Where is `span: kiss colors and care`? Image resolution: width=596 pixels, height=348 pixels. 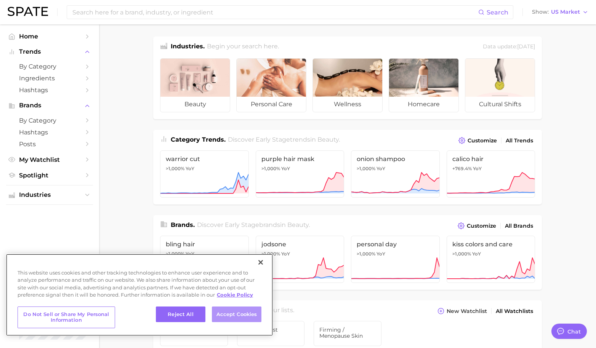 span: kiss colors and care is located at coordinates (491, 244).